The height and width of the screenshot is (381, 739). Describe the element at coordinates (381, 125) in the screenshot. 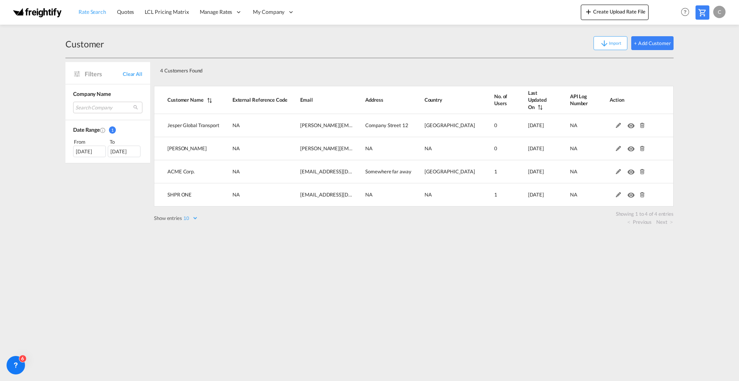

I see `td: Company Street 12` at that location.